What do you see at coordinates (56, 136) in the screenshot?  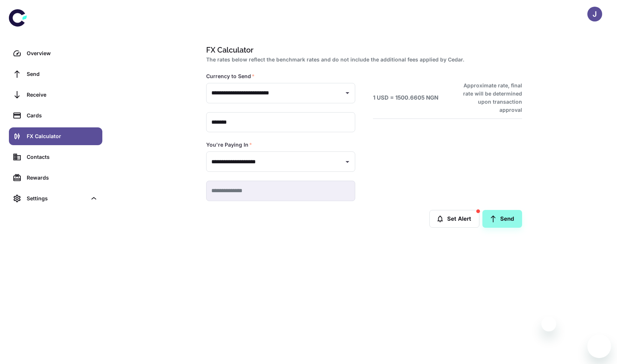 I see `a: FX Calculator` at bounding box center [56, 136].